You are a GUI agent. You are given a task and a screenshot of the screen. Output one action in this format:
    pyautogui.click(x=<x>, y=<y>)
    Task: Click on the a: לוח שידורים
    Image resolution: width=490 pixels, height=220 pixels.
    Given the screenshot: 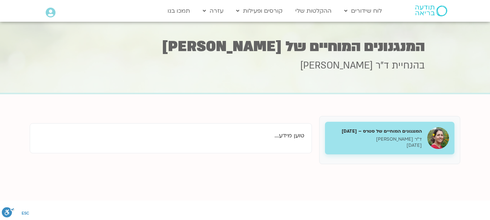 What is the action you would take?
    pyautogui.click(x=363, y=11)
    